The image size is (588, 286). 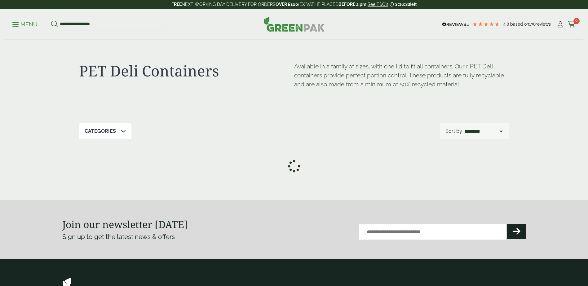 What do you see at coordinates (519, 24) in the screenshot?
I see `span: Based on` at bounding box center [519, 24].